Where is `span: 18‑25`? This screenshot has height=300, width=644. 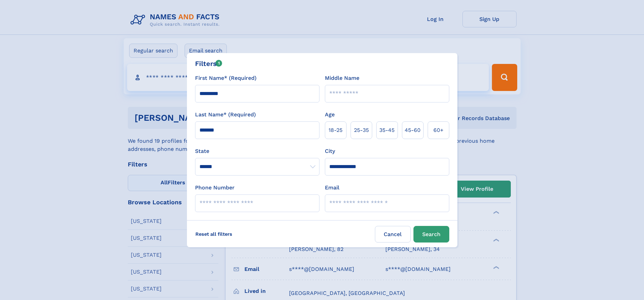
span: 18‑25 is located at coordinates (336, 130).